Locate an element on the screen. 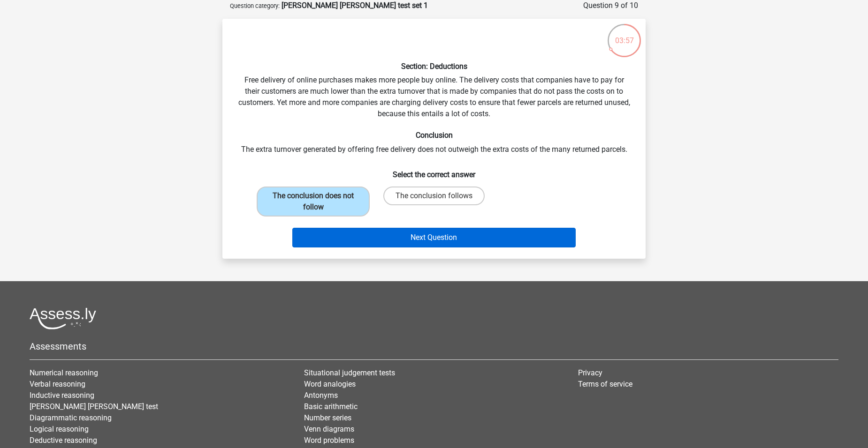 This screenshot has width=868, height=448. div: Free delivery of online purchases makes more people buy online. The delivery costs that companies... is located at coordinates (434, 139).